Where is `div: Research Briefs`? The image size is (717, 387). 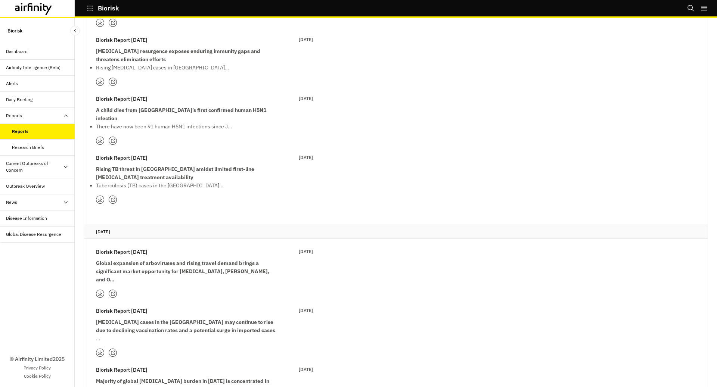
div: Research Briefs is located at coordinates (28, 148).